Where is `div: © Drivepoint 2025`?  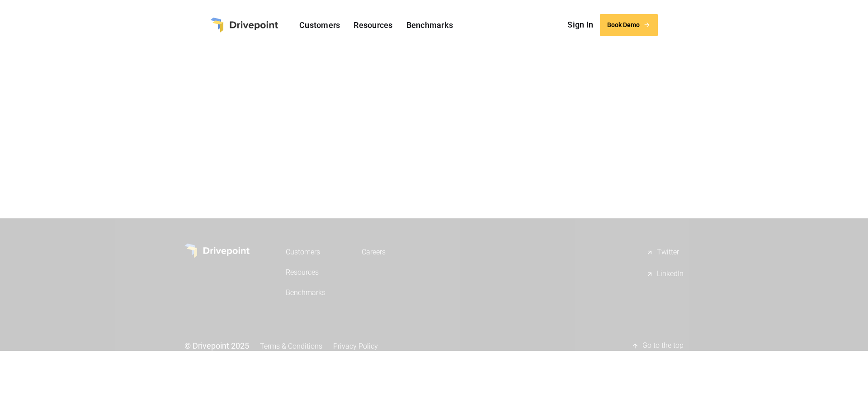 div: © Drivepoint 2025 is located at coordinates (216, 346).